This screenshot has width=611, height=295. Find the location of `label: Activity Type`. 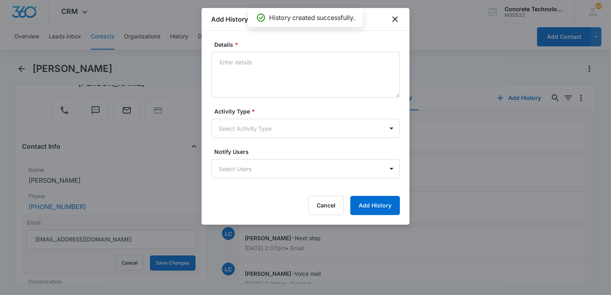

label: Activity Type is located at coordinates (309, 111).